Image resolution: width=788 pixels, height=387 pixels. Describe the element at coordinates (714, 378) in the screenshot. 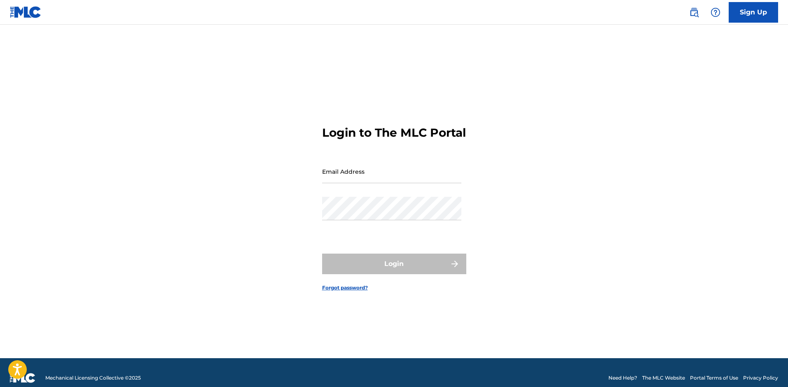

I see `a: Portal Terms of Use` at that location.